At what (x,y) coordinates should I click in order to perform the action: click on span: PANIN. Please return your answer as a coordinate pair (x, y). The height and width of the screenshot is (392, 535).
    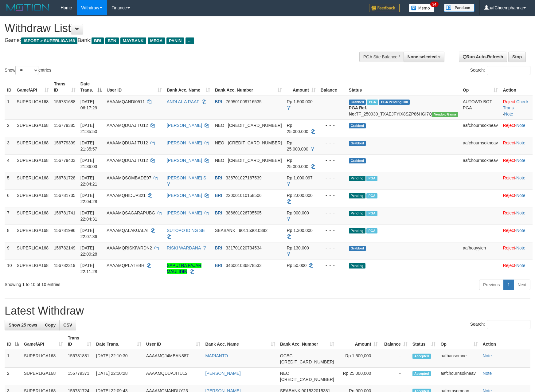
    Looking at the image, I should click on (175, 41).